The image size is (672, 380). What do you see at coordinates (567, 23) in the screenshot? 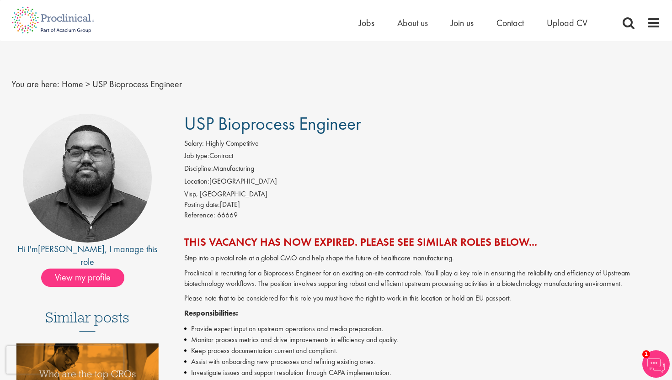
I see `a: Upload CV` at bounding box center [567, 23].